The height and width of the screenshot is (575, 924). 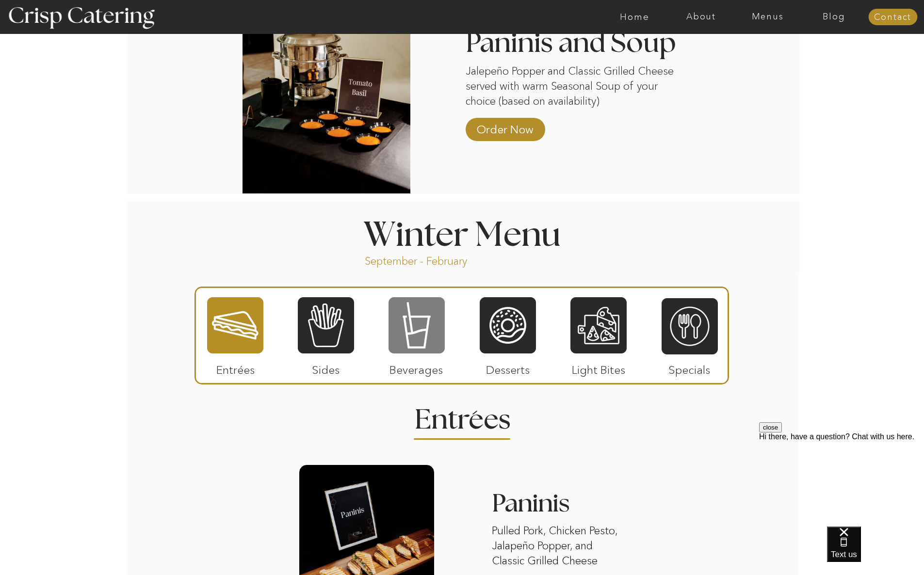 I want to click on p: Entrées, so click(x=235, y=368).